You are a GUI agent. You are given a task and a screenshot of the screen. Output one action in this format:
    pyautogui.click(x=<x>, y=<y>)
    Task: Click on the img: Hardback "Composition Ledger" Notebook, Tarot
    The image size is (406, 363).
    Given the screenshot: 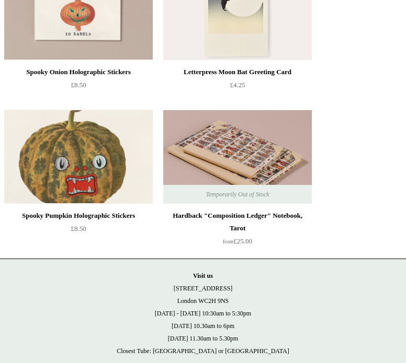 What is the action you would take?
    pyautogui.click(x=237, y=157)
    